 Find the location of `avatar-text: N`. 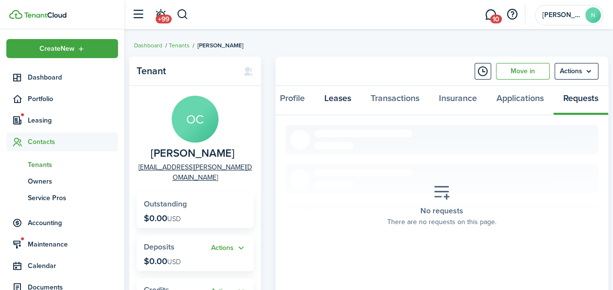

avatar-text: N is located at coordinates (593, 15).